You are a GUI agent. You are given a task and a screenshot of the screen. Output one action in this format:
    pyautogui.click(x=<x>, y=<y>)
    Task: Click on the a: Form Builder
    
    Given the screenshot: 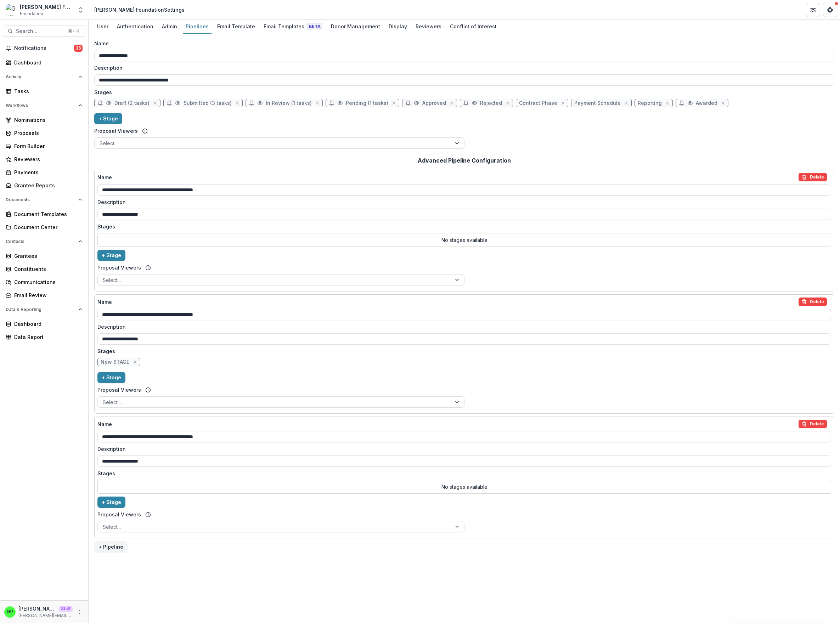 What is the action you would take?
    pyautogui.click(x=44, y=146)
    